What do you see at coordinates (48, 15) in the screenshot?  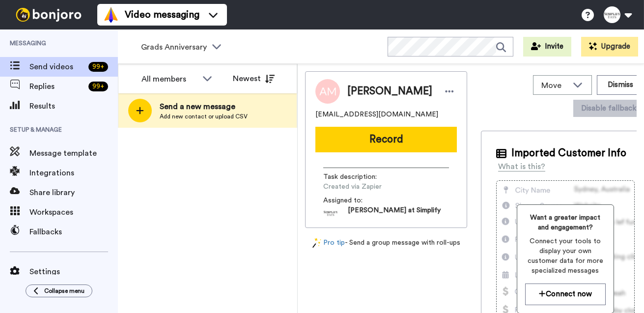 I see `img: bj-logo-header-white.svg` at bounding box center [48, 15].